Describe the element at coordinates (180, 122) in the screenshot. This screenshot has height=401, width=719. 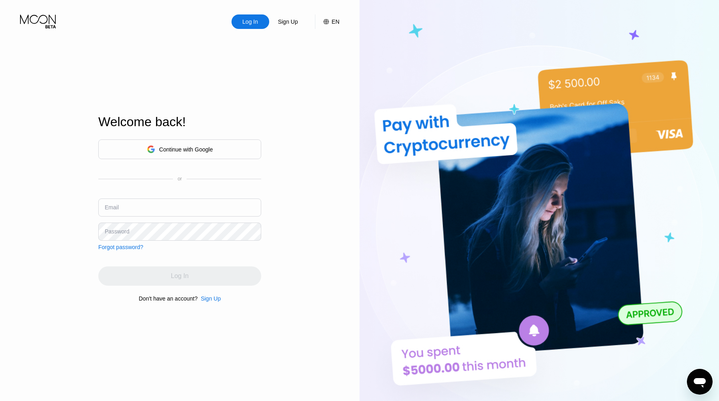
I see `div: Welcome back!` at that location.